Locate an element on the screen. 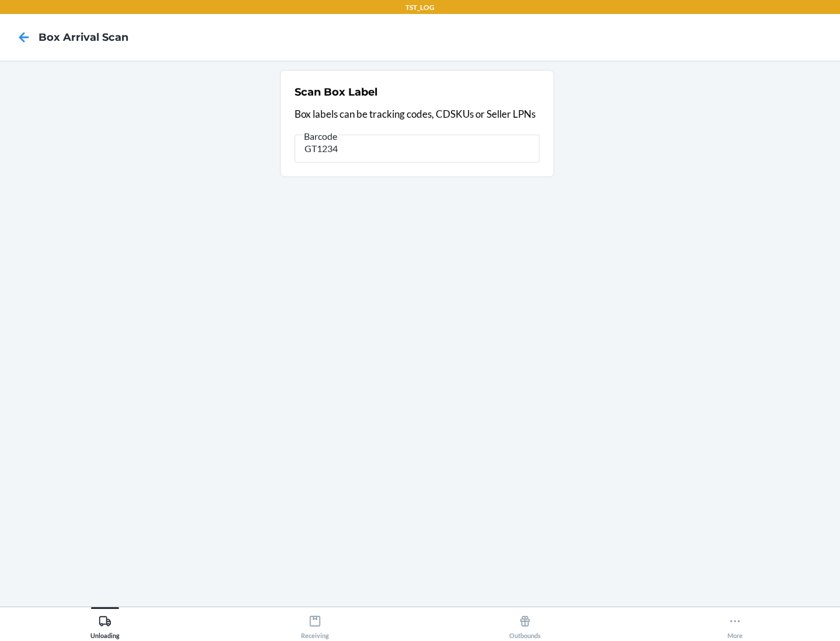 The image size is (840, 641). span: Barcode is located at coordinates (320, 137).